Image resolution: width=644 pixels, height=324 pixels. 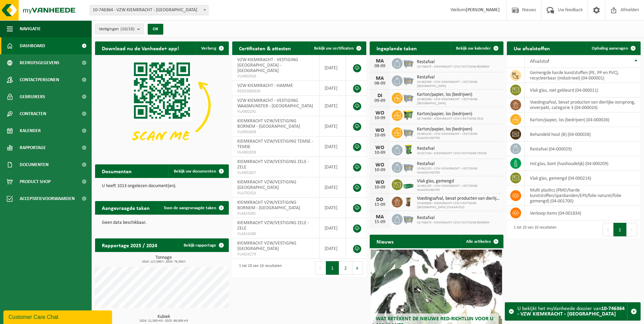 What do you see at coordinates (583, 105) in the screenshot?
I see `td: voedingsafval, bevat producten van dierlijke oorsprong, onverpakt, categorie 3 (04-000024)` at bounding box center [583, 105].